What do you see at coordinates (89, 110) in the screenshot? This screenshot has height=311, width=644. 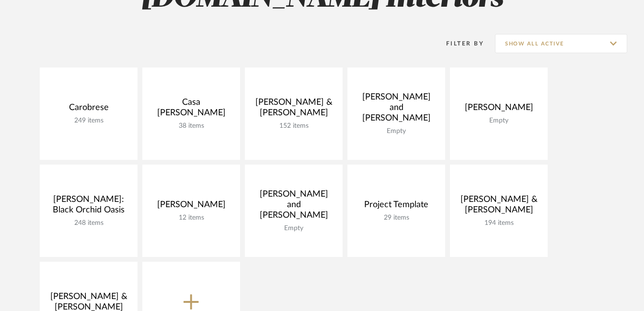 I see `div: Carobrese` at bounding box center [89, 110].